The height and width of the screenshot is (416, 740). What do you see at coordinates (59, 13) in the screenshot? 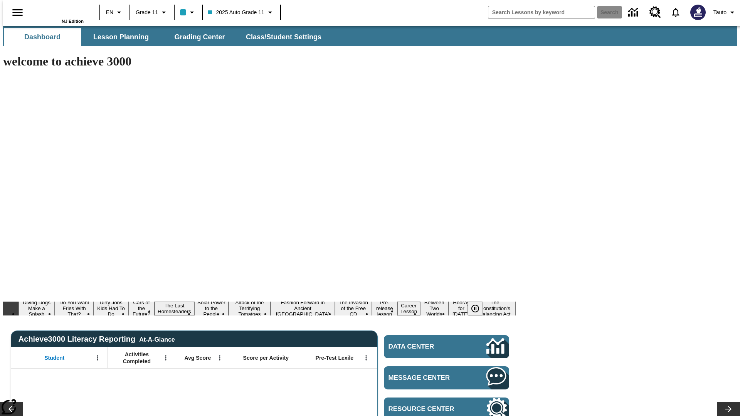
I see `div: Home` at bounding box center [59, 13].